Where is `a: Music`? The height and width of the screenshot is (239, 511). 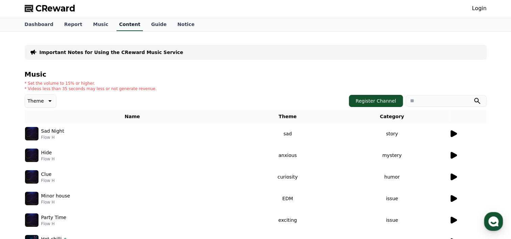 a: Music is located at coordinates (100, 25).